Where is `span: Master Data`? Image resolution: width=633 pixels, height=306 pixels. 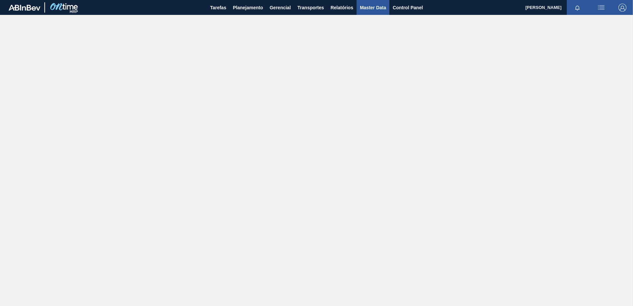
span: Master Data is located at coordinates (373, 8).